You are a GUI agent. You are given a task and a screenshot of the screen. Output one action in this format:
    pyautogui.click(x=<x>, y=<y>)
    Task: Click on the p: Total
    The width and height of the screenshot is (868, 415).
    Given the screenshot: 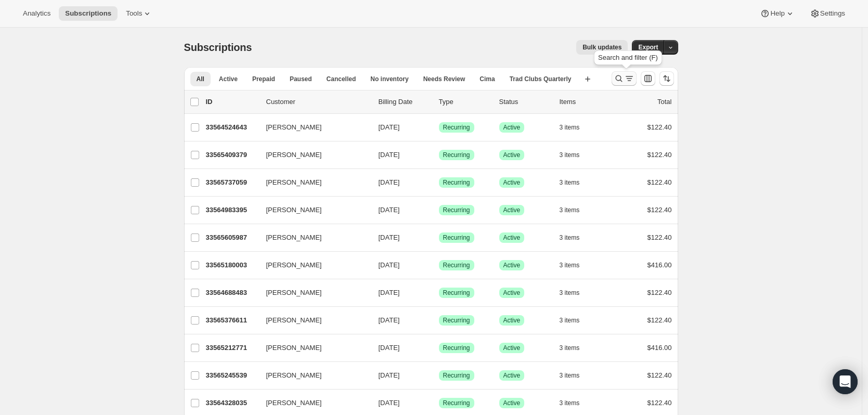 What is the action you would take?
    pyautogui.click(x=664, y=102)
    